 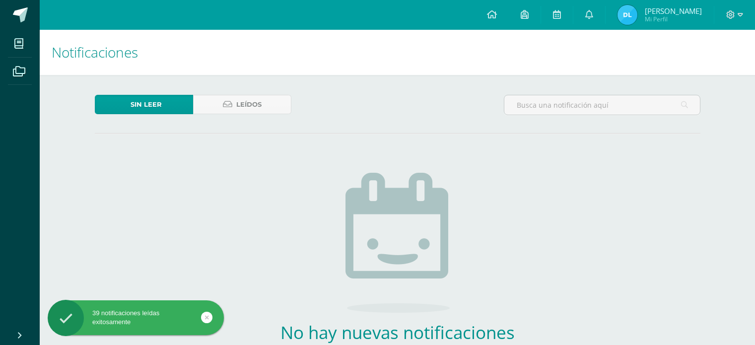 I want to click on span: Leídos, so click(x=249, y=104).